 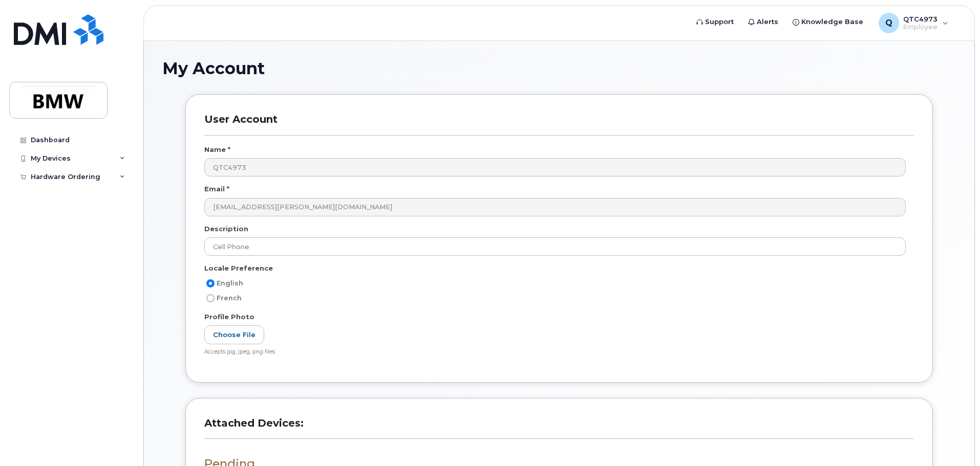 What do you see at coordinates (234, 334) in the screenshot?
I see `label: Choose File` at bounding box center [234, 334].